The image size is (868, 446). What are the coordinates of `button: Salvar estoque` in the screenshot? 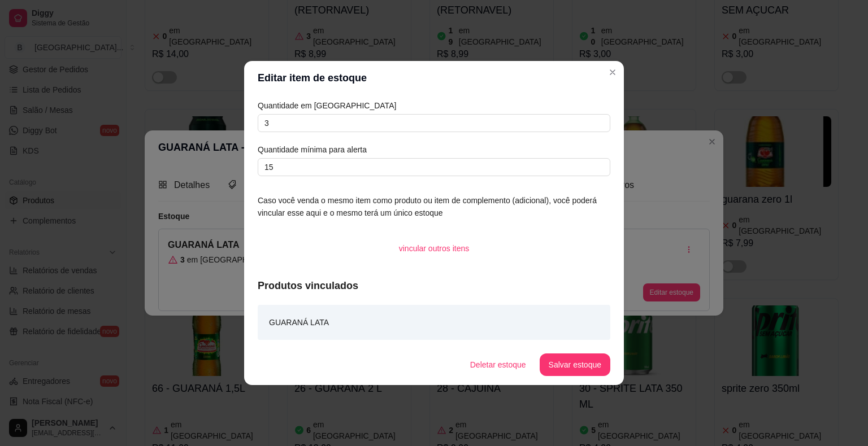 It's located at (575, 364).